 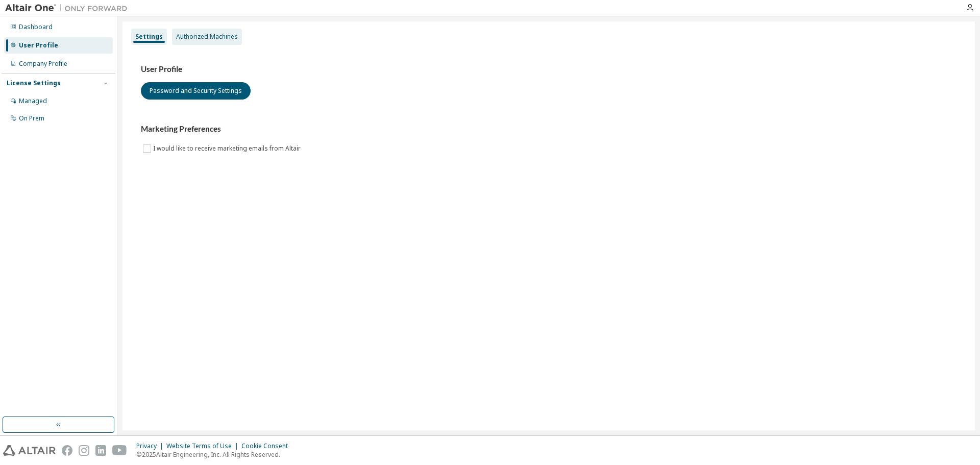 What do you see at coordinates (203, 446) in the screenshot?
I see `div: Website Terms of Use` at bounding box center [203, 446].